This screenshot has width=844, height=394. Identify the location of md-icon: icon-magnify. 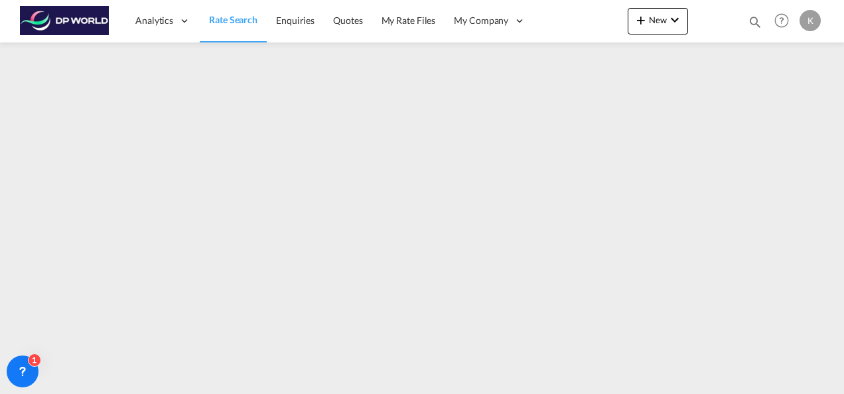
(755, 22).